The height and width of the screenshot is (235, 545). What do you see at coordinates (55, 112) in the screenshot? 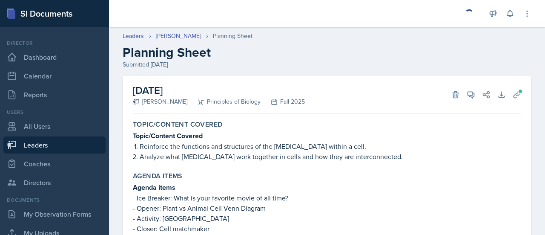
I see `div: Users` at bounding box center [55, 112].